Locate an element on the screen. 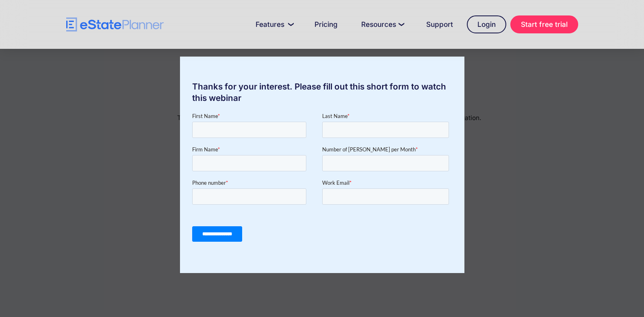 Image resolution: width=644 pixels, height=317 pixels. div: Thanks for your interest. Please fill out this short form to watch this webinar is located at coordinates (322, 92).